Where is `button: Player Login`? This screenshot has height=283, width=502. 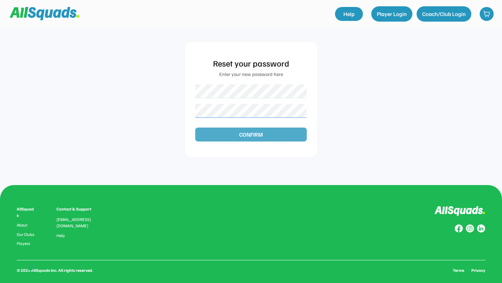 button: Player Login is located at coordinates (391, 14).